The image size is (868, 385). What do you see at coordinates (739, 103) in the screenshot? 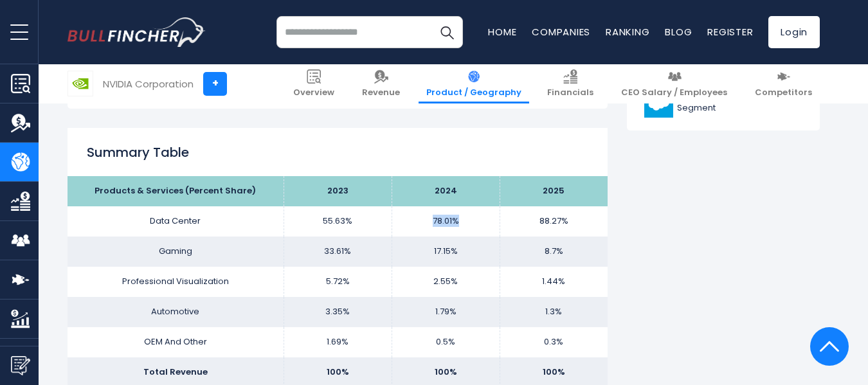
I see `span: Salesforce Revenue by Segment` at bounding box center [739, 103].